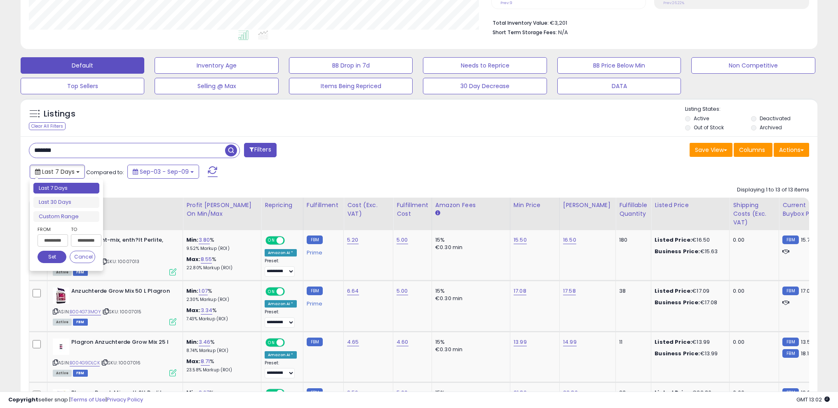 Image resolution: width=838 pixels, height=408 pixels. Describe the element at coordinates (207, 311) in the screenshot. I see `a: 3.34` at that location.